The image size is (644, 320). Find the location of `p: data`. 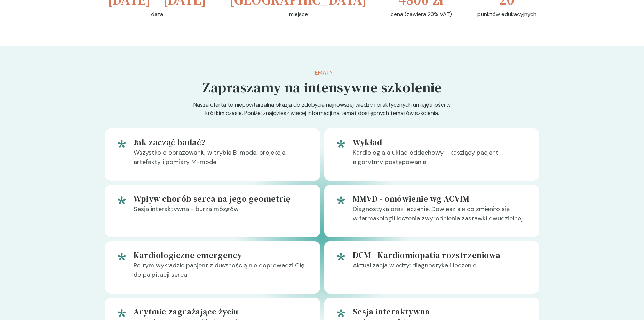

p: data is located at coordinates (157, 14).